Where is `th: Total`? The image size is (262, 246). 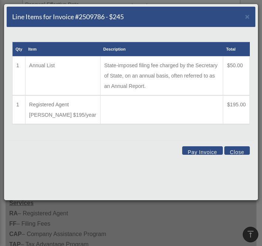
th: Total is located at coordinates (237, 49).